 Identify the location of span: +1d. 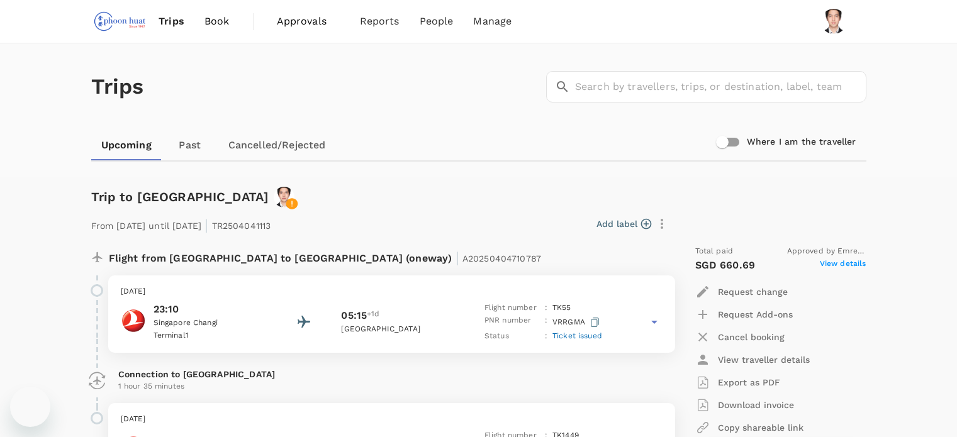
(373, 316).